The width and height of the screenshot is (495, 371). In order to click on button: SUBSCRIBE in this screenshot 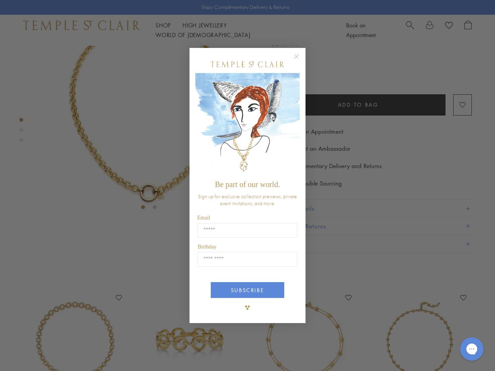, I will do `click(248, 290)`.